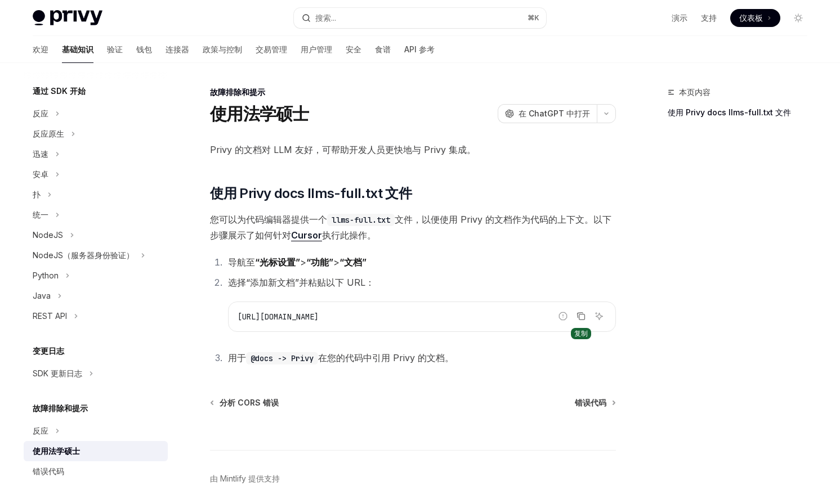 Image resolution: width=840 pixels, height=504 pixels. I want to click on a: 由 Mintlify 提供支持, so click(245, 479).